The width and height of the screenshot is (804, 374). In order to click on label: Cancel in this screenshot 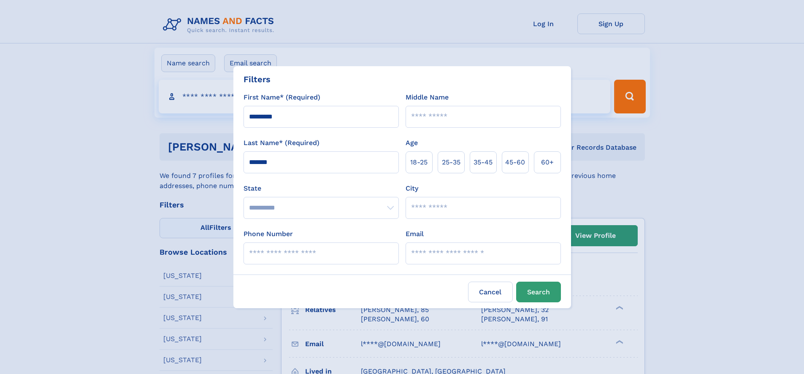, I will do `click(490, 292)`.